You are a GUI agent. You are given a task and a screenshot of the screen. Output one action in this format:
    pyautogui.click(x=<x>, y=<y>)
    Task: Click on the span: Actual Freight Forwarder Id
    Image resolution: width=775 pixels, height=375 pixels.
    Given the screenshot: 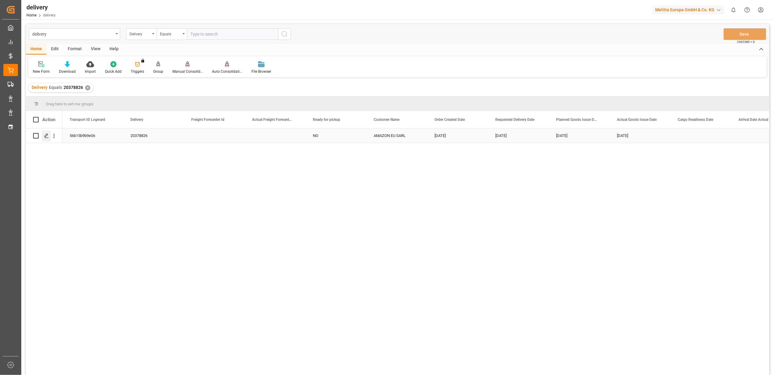 What is the action you would take?
    pyautogui.click(x=272, y=120)
    